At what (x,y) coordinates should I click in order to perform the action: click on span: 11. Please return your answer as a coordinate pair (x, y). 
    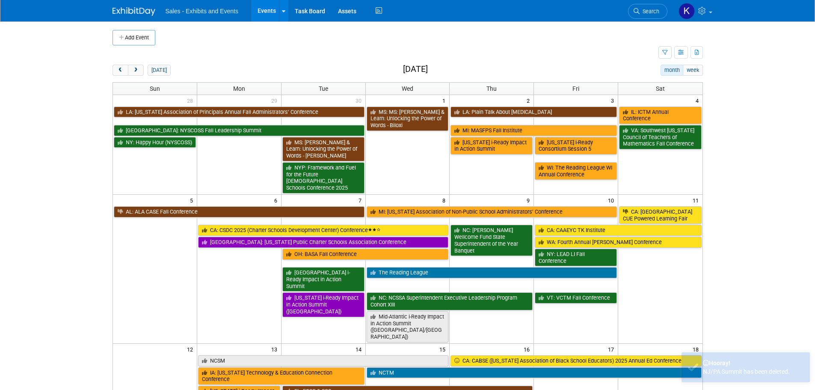
    Looking at the image, I should click on (697, 200).